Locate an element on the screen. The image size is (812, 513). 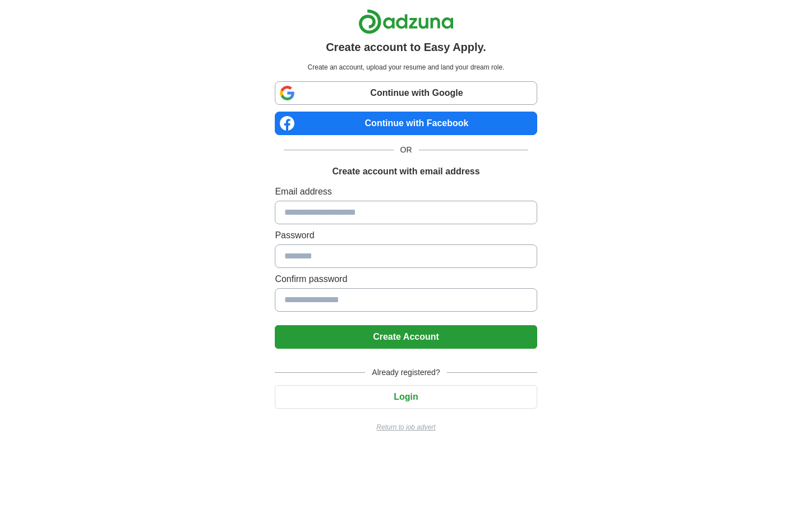
h1: Create account to Easy Apply. is located at coordinates (406, 47).